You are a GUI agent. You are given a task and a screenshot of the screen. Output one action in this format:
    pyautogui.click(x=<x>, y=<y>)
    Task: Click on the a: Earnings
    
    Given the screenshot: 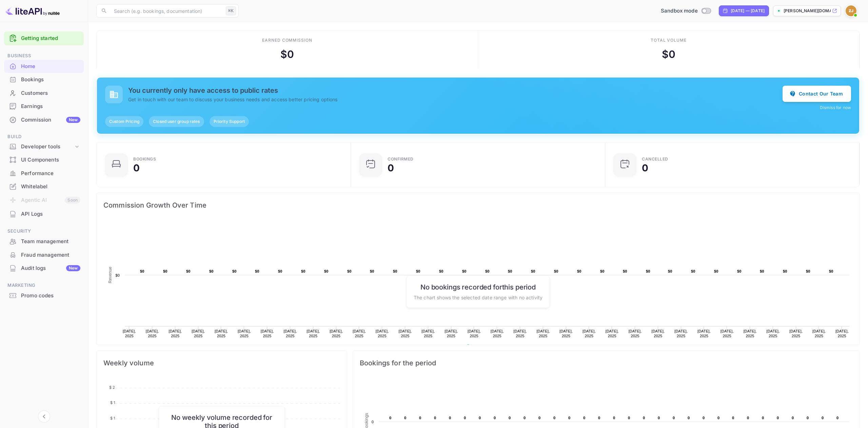 What is the action you would take?
    pyautogui.click(x=44, y=106)
    